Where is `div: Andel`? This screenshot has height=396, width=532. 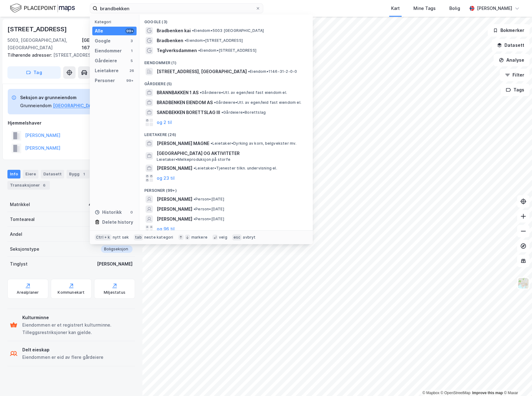
div: Andel is located at coordinates (16, 234).